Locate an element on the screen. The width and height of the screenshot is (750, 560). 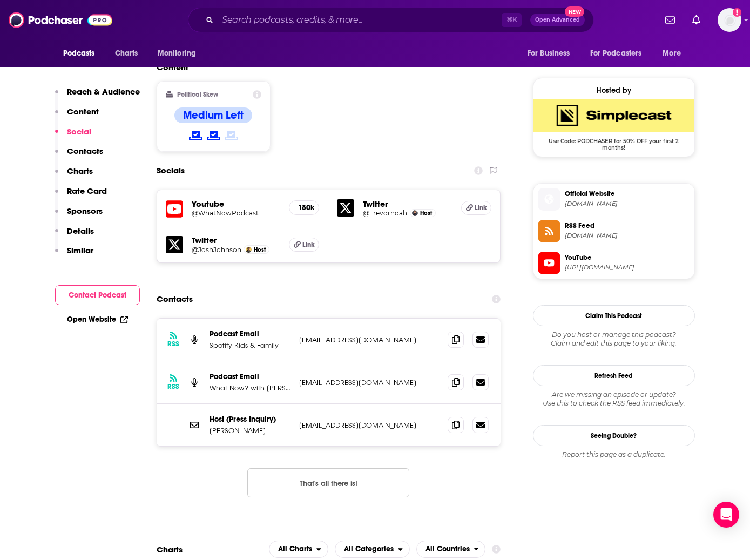
h2: Platforms is located at coordinates (298, 549).